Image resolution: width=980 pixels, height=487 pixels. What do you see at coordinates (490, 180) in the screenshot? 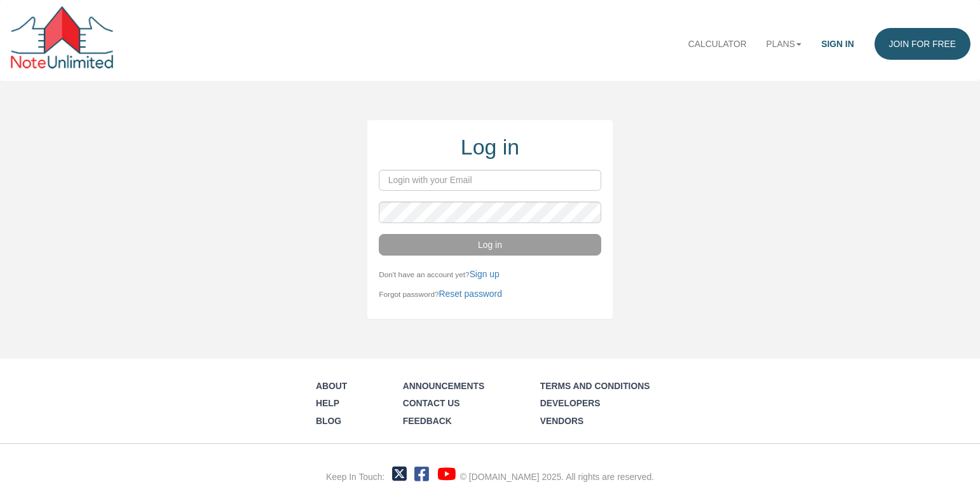
I see `input: Login with your Email` at bounding box center [490, 180].